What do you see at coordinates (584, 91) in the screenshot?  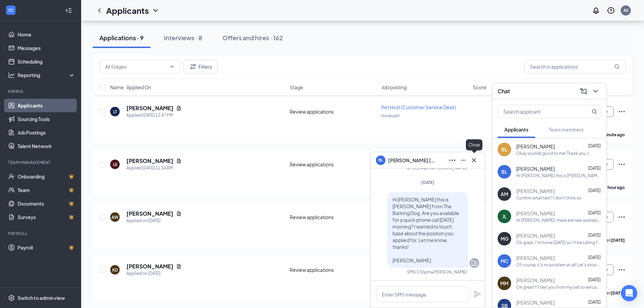 I see `button: ComposeMessage` at bounding box center [584, 91].